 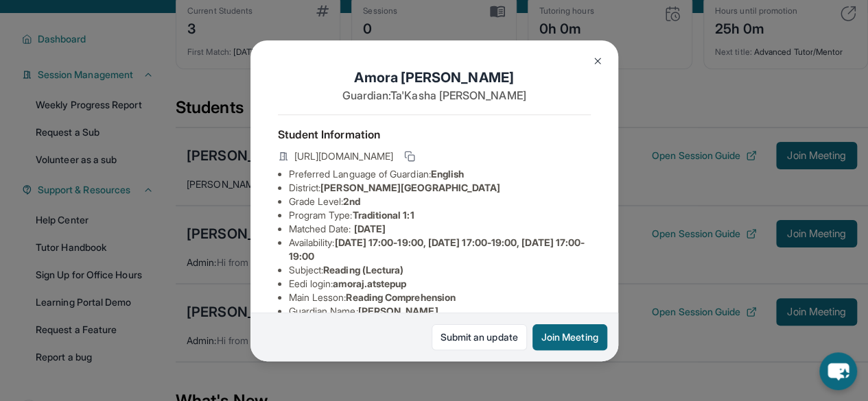 What do you see at coordinates (440, 311) in the screenshot?
I see `li: Guardian Name :` at bounding box center [440, 311].